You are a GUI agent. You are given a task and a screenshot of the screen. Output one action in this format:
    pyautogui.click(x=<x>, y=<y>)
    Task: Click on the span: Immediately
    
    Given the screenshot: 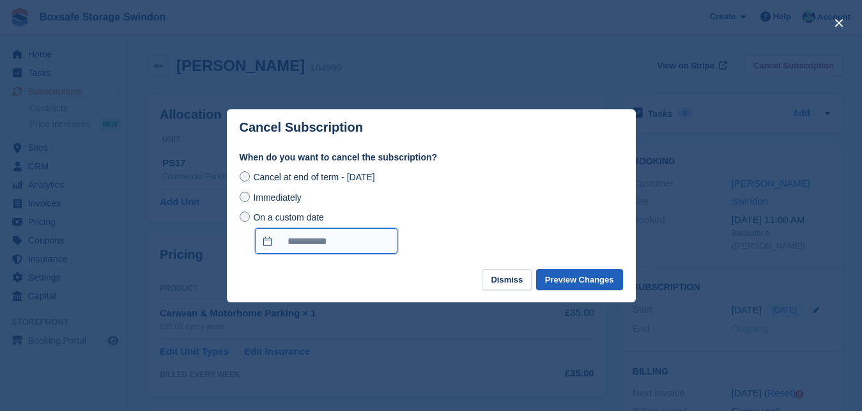 What is the action you would take?
    pyautogui.click(x=277, y=197)
    